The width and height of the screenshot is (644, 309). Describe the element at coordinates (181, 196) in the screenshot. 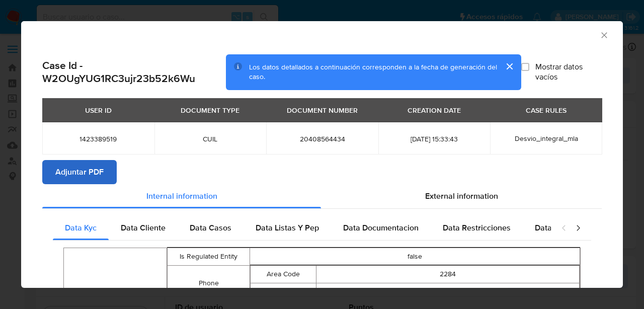

I see `span: Internal information` at that location.